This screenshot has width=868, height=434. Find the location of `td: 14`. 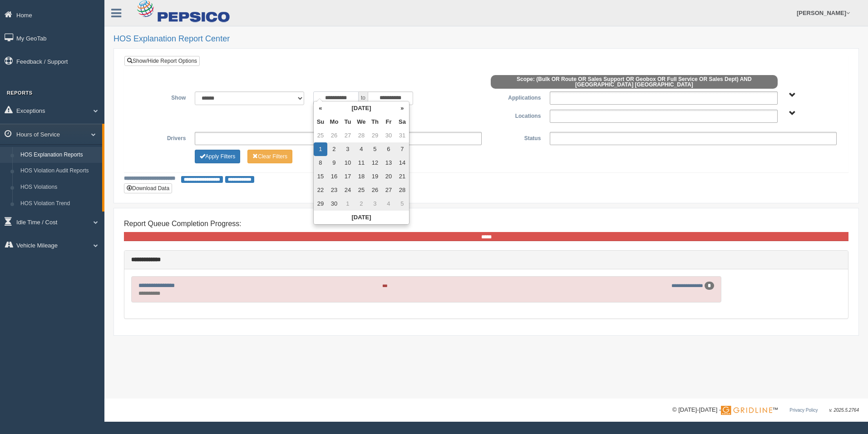

td: 14 is located at coordinates (402, 163).